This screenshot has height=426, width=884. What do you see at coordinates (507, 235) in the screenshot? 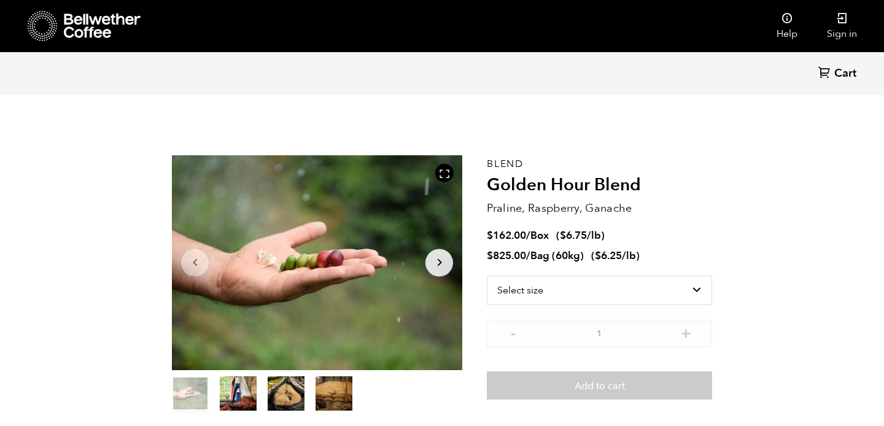
I see `bdi: 162.00` at bounding box center [507, 235].